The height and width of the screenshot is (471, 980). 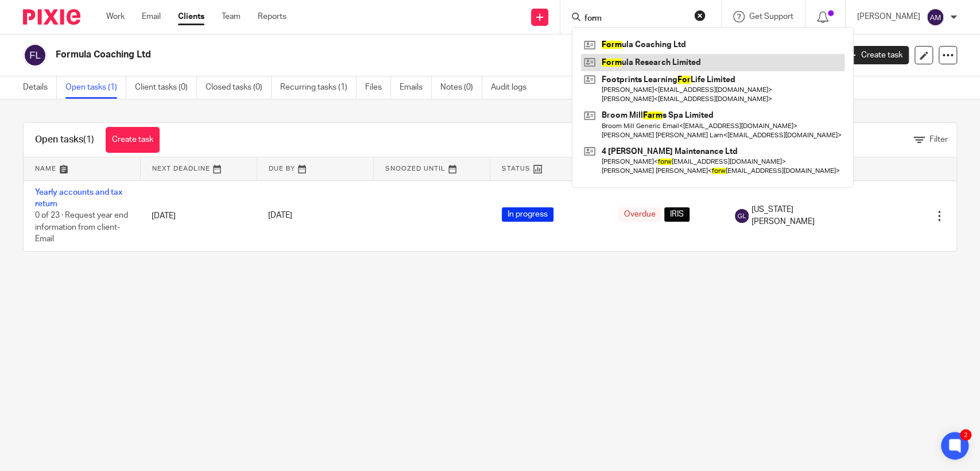 What do you see at coordinates (635, 19) in the screenshot?
I see `input: Search` at bounding box center [635, 19].